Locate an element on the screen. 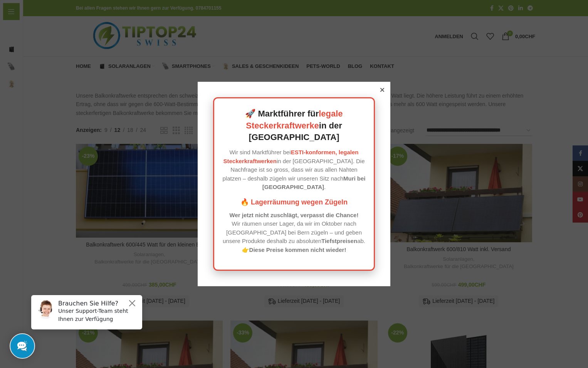 This screenshot has height=368, width=588. strong: Diese Preise kommen nicht wieder! is located at coordinates (298, 249).